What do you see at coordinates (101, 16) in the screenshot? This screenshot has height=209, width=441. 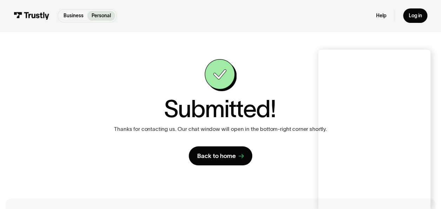 I see `p: Personal` at bounding box center [101, 16].